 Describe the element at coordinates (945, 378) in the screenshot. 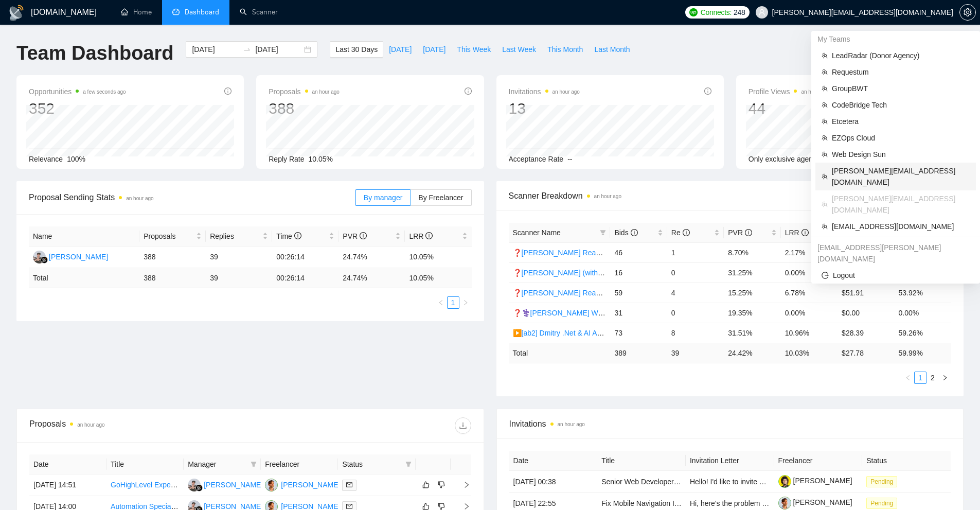

I see `button: right` at that location.